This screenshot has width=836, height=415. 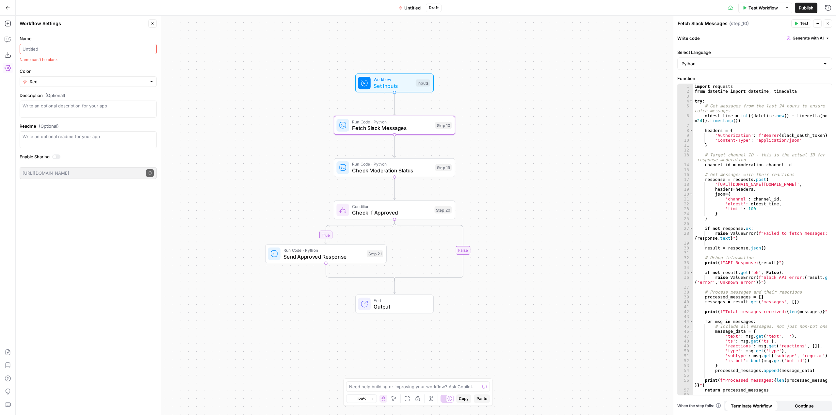 I want to click on div: 45, so click(x=686, y=326).